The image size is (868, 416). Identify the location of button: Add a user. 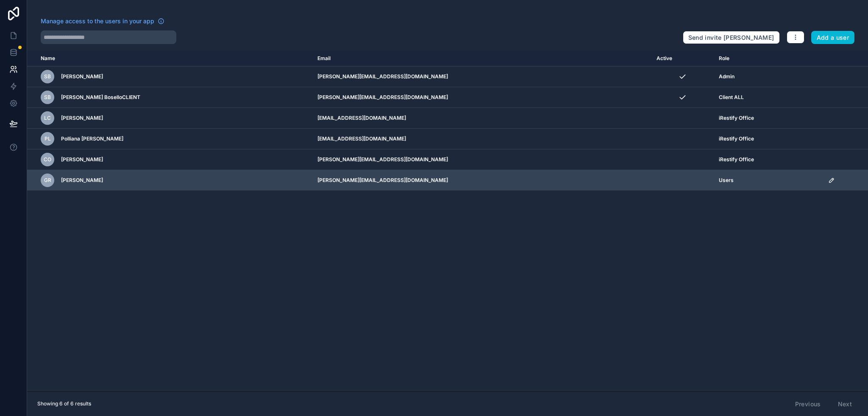
(833, 38).